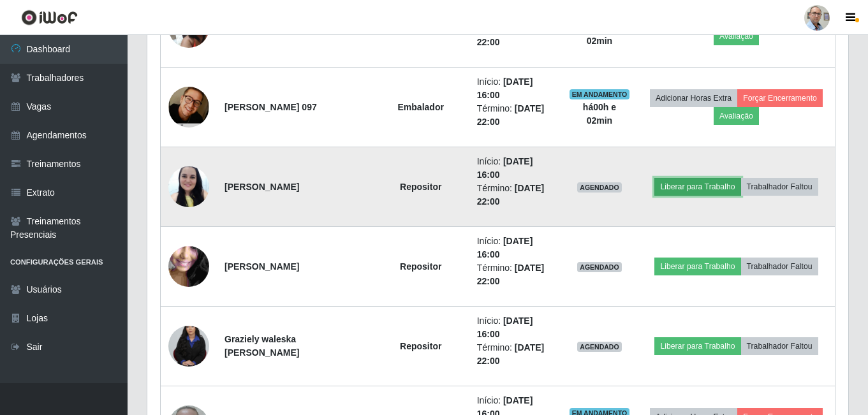 This screenshot has width=868, height=415. Describe the element at coordinates (49, 18) in the screenshot. I see `img: CoreUI Logo` at that location.